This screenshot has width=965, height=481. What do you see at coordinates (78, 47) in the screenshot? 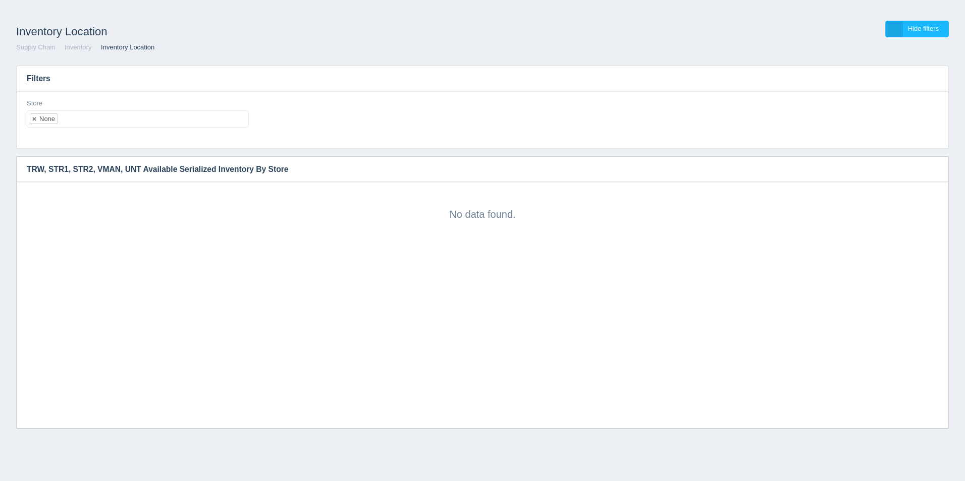
I see `a: Inventory` at bounding box center [78, 47].